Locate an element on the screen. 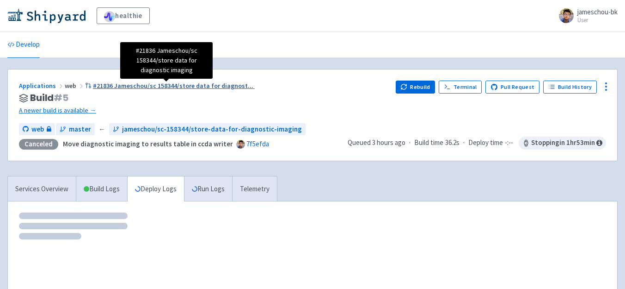 The width and height of the screenshot is (625, 289). span: Stopping in 1 hr 53 min is located at coordinates (562, 143).